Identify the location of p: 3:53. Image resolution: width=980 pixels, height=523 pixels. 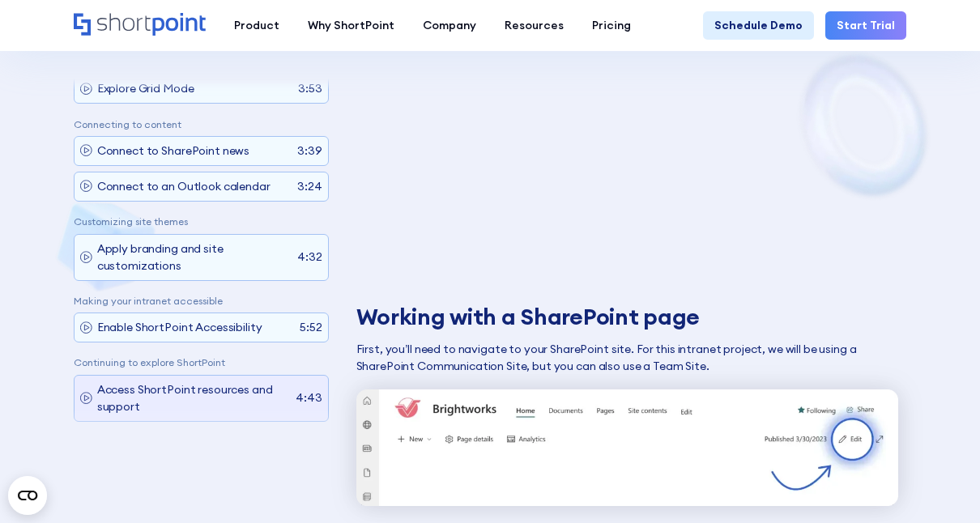
(309, 89).